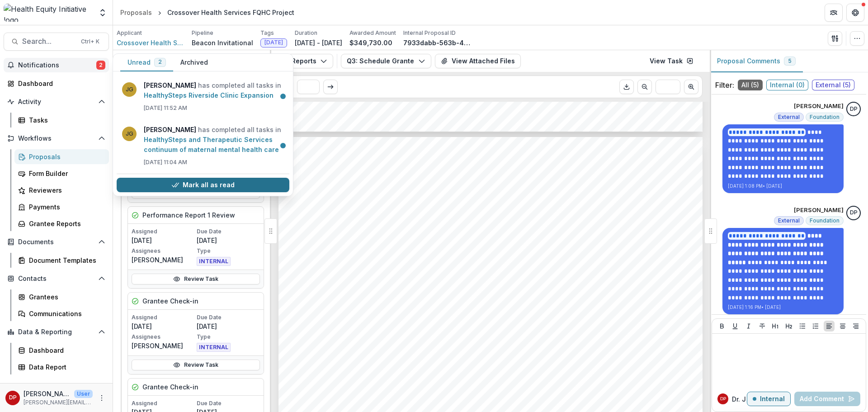  What do you see at coordinates (478, 61) in the screenshot?
I see `button: View Attached Files` at bounding box center [478, 61].